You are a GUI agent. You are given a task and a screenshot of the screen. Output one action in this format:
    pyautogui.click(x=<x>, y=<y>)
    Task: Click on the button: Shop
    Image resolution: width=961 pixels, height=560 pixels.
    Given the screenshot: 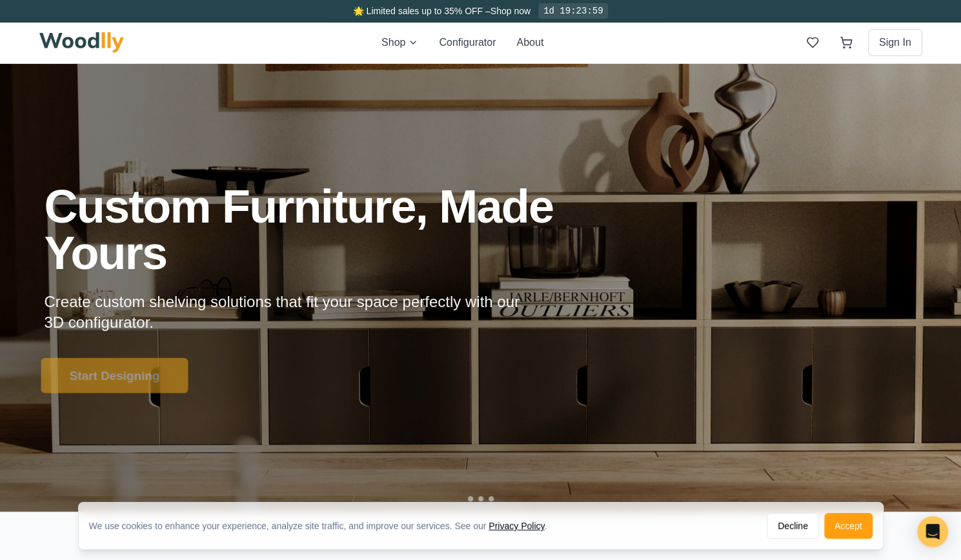 What is the action you would take?
    pyautogui.click(x=399, y=42)
    